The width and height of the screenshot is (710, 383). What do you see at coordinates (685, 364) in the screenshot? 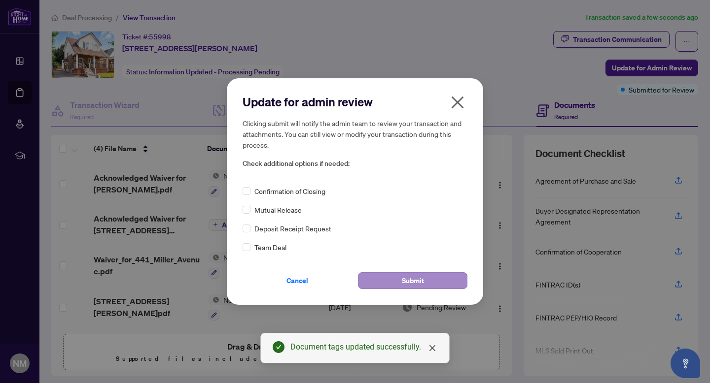
I see `button: Open asap` at bounding box center [685, 364].